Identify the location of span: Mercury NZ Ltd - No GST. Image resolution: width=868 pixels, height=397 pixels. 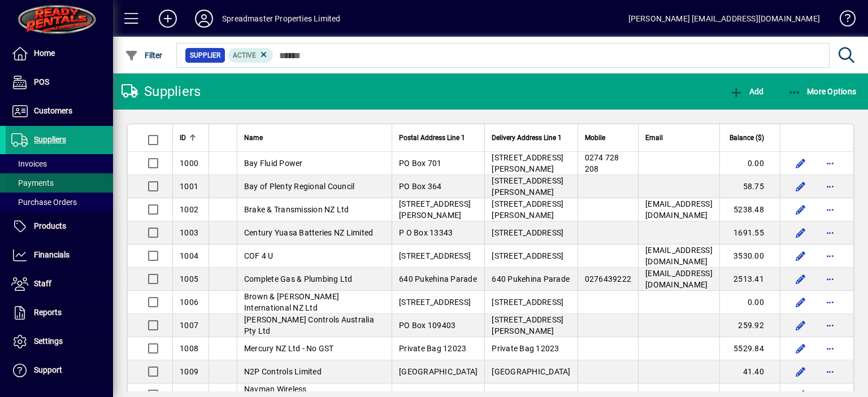
(289, 348).